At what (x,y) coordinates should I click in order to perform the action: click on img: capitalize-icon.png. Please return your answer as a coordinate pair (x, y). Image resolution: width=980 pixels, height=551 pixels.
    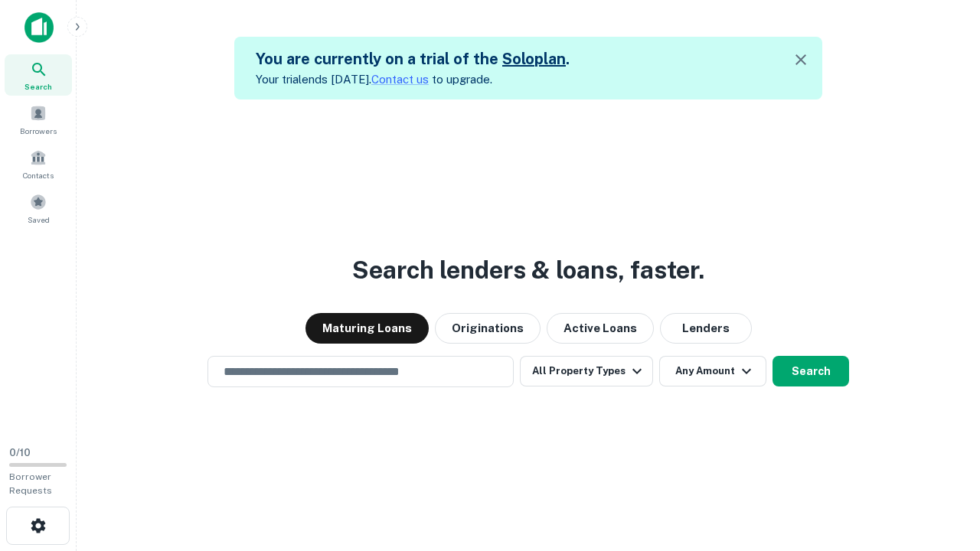
    Looking at the image, I should click on (39, 28).